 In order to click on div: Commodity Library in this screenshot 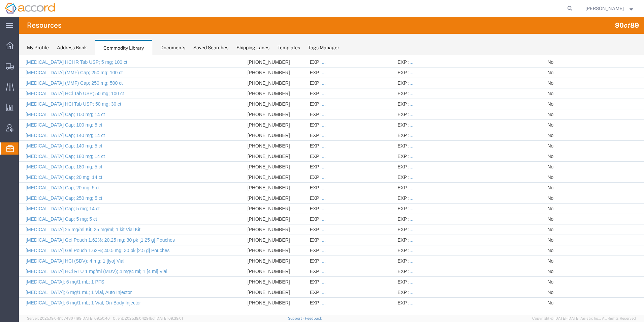, I will do `click(123, 47)`.